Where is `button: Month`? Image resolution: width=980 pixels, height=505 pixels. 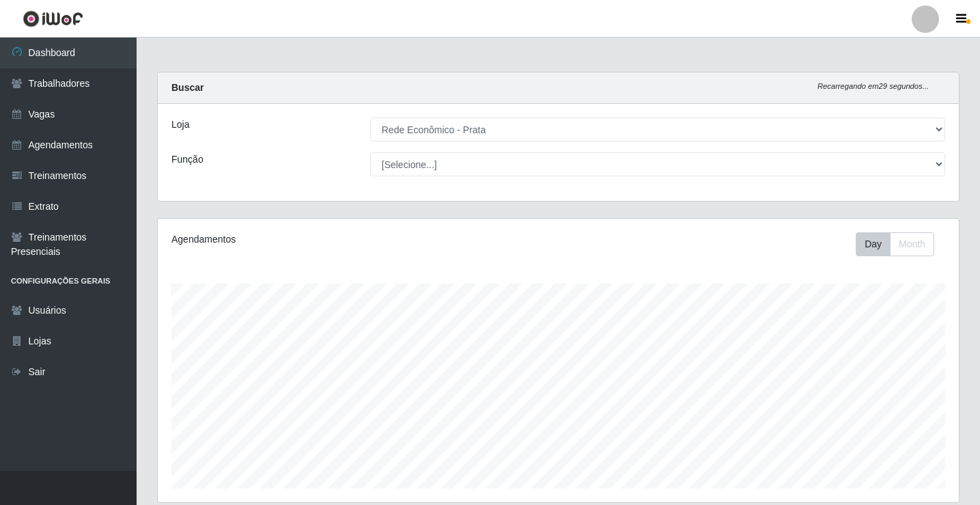
button: Month is located at coordinates (912, 244).